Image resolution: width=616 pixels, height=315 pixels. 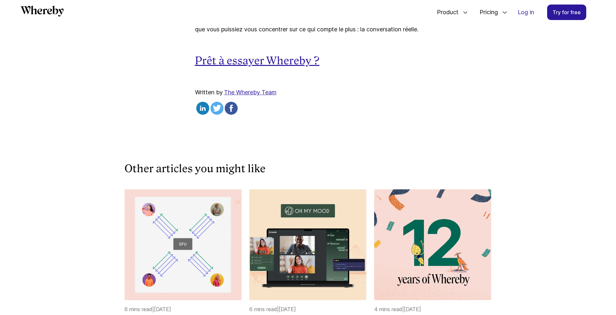 What do you see at coordinates (231, 108) in the screenshot?
I see `img: facebook` at bounding box center [231, 108].